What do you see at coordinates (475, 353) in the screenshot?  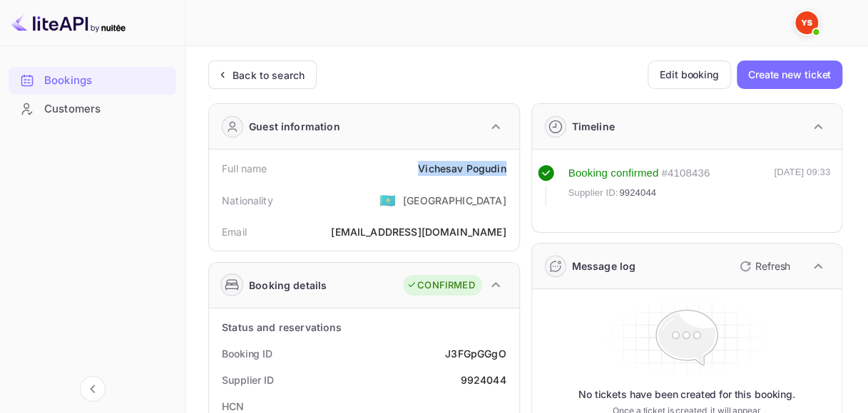 I see `div: J3FGpGGgO` at bounding box center [475, 353].